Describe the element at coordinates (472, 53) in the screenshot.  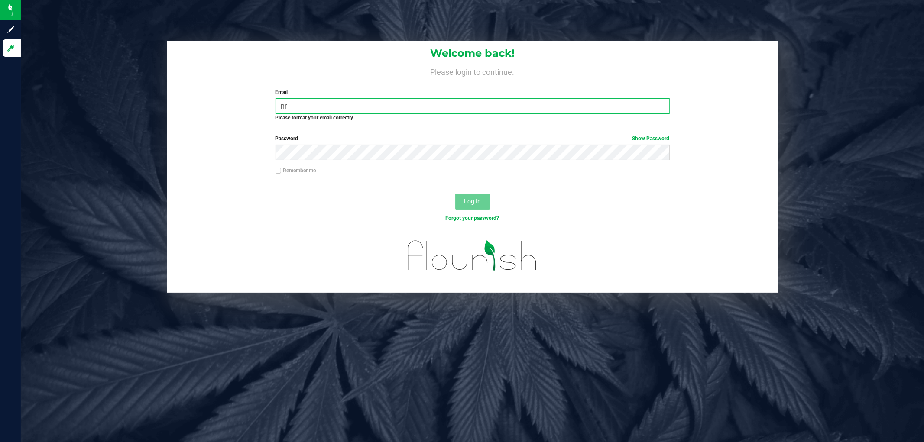
I see `h1: Welcome back!` at that location.